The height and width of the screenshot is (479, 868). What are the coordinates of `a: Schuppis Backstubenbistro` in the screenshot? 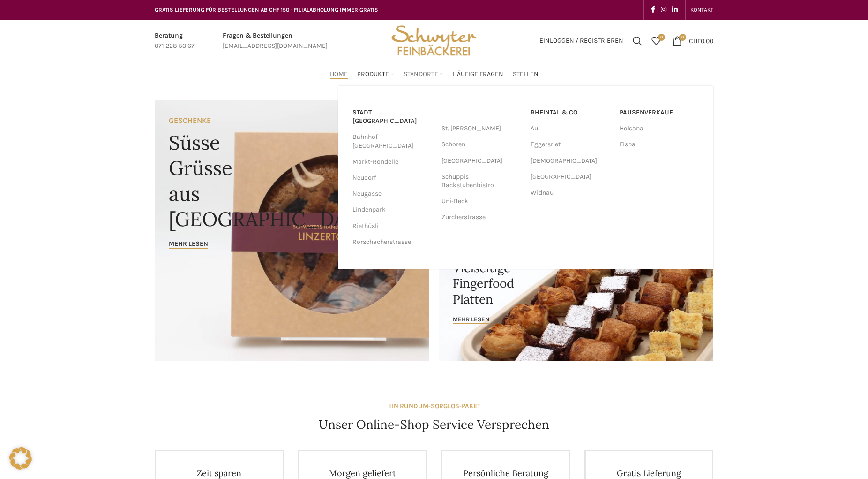 It's located at (482, 181).